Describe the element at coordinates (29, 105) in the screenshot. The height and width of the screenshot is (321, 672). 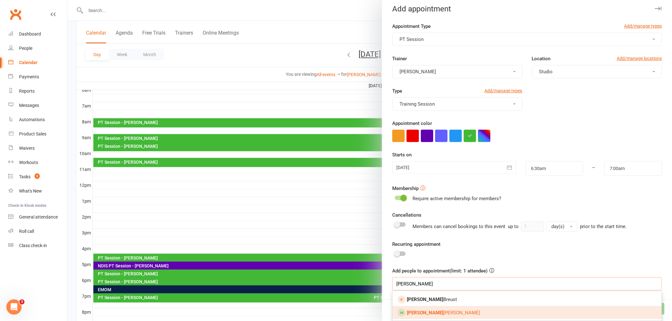
I see `div: Messages` at that location.